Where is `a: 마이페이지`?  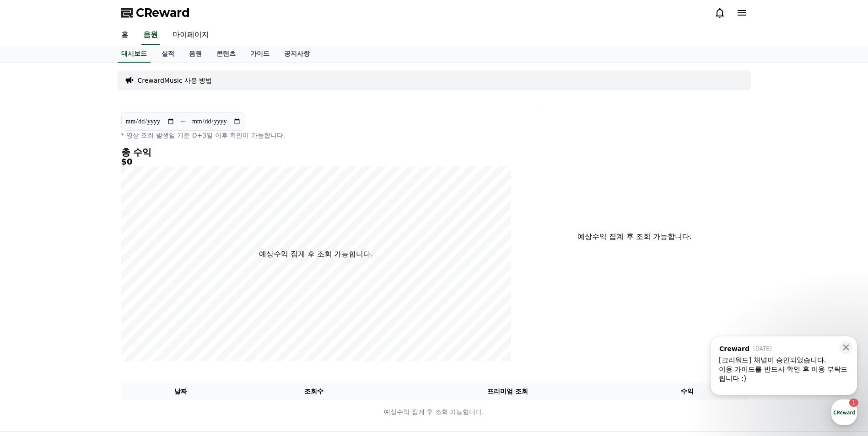
a: 마이페이지 is located at coordinates (191, 35).